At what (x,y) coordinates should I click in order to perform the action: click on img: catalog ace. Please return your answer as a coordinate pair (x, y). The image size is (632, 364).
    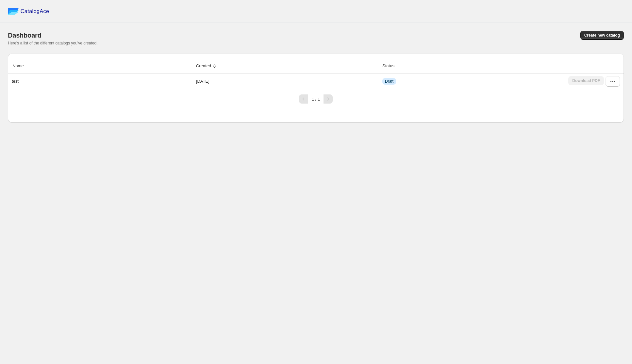
    Looking at the image, I should click on (13, 11).